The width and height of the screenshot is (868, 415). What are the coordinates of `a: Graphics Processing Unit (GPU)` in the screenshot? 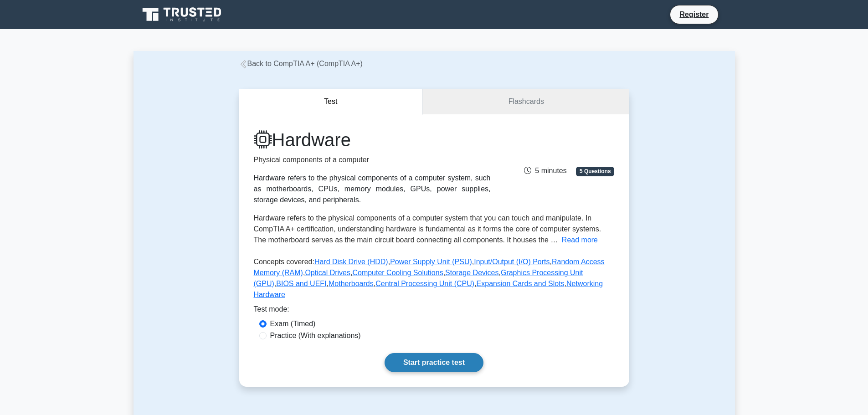 It's located at (419, 278).